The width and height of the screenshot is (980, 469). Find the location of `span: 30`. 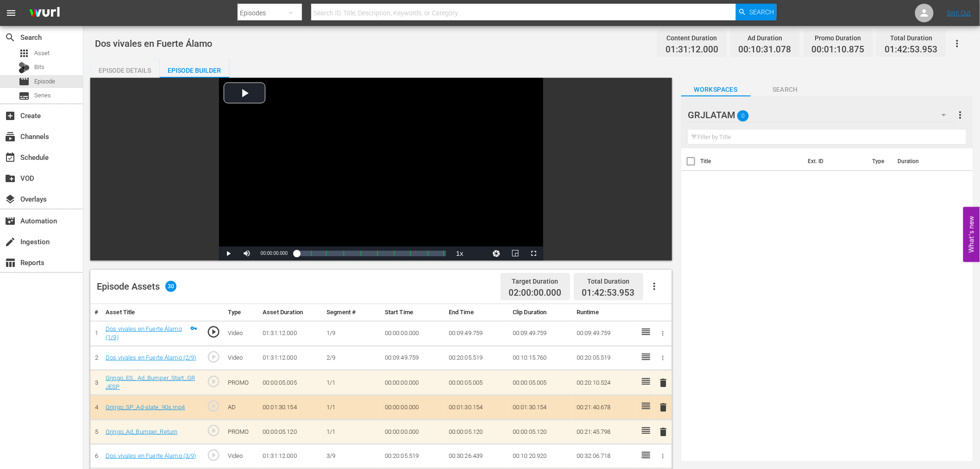

span: 30 is located at coordinates (171, 286).